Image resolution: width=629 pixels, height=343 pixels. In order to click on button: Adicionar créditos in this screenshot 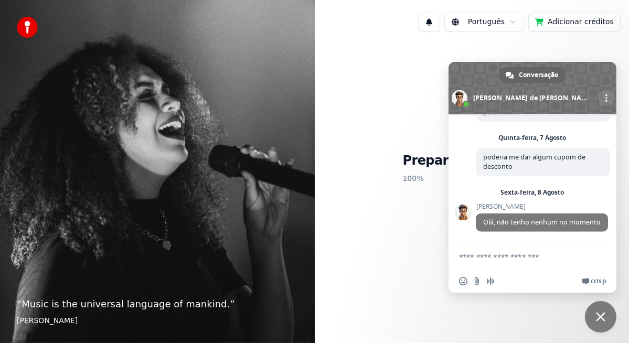, I will do `click(575, 22)`.